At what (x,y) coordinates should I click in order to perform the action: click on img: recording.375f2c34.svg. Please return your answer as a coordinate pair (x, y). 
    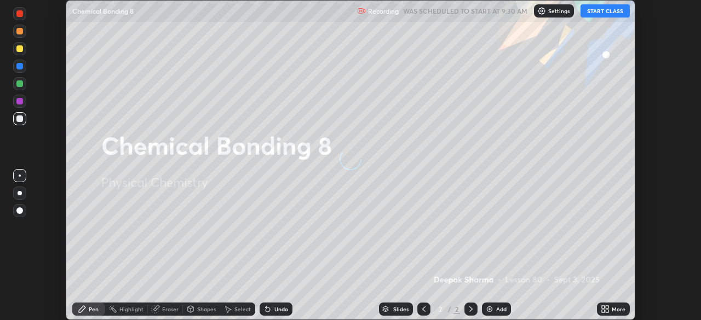
    Looking at the image, I should click on (361, 11).